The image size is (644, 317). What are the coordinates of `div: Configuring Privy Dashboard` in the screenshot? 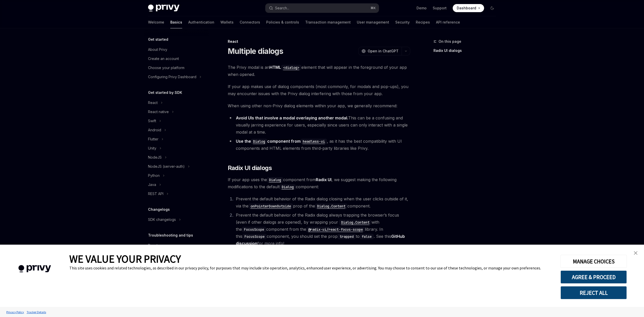 It's located at (172, 77).